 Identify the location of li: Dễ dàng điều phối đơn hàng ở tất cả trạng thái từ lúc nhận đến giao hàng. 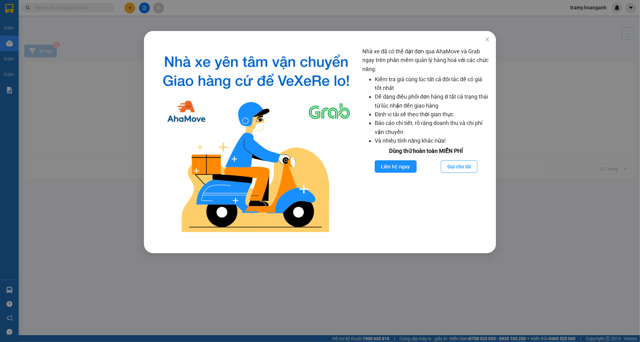
(432, 101).